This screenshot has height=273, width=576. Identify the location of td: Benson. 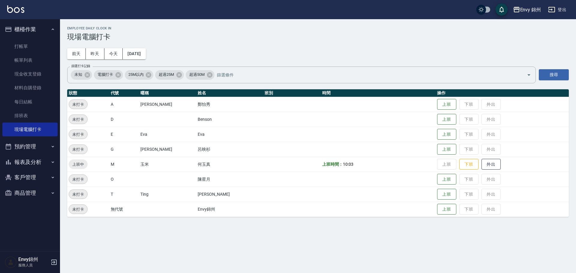
(230, 119).